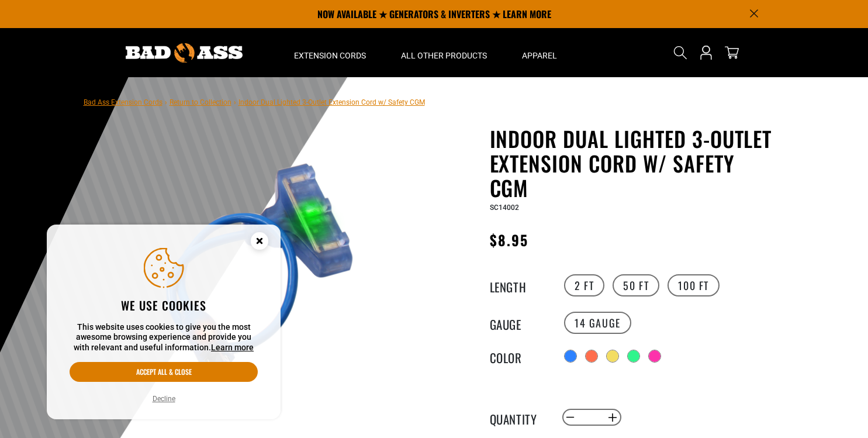 Image resolution: width=868 pixels, height=438 pixels. I want to click on label: 2 FT, so click(584, 286).